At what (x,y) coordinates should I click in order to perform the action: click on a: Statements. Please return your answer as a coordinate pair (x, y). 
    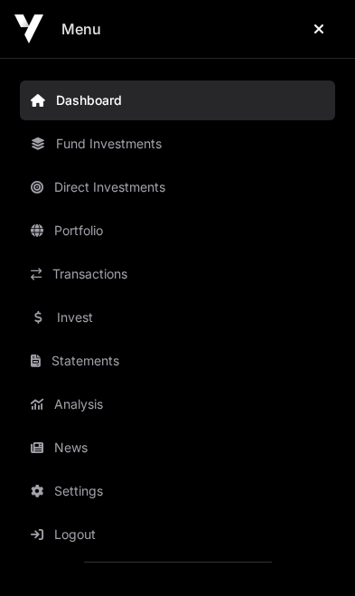
    Looking at the image, I should click on (177, 361).